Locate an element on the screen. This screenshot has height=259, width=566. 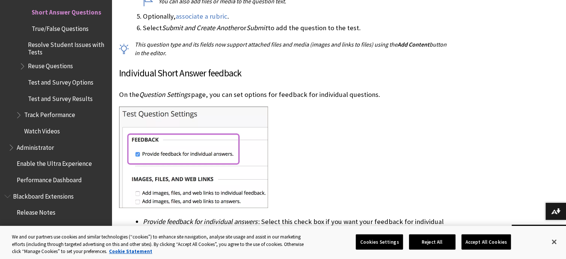
span: Blackboard Extensions is located at coordinates (43, 195).